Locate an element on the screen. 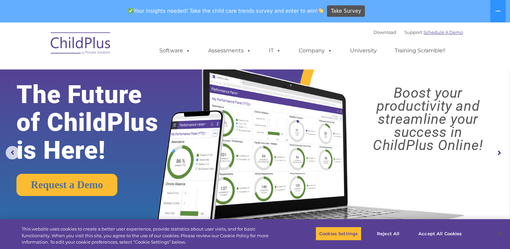 This screenshot has width=510, height=249. span: Take Survey is located at coordinates (346, 11).